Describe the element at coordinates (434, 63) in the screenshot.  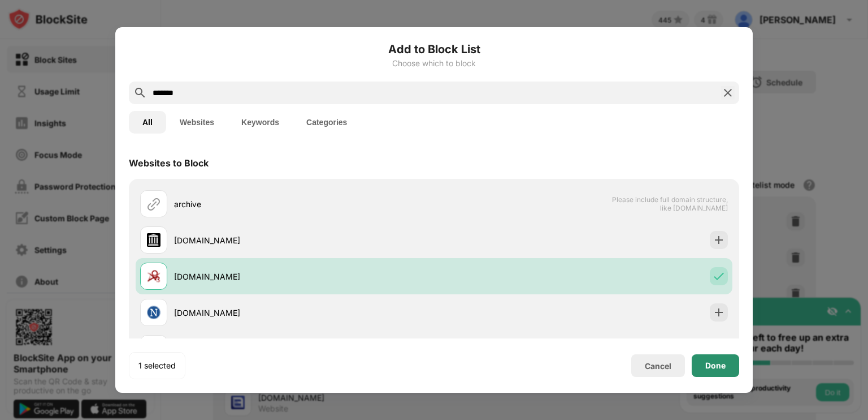
I see `div: Choose which to block` at that location.